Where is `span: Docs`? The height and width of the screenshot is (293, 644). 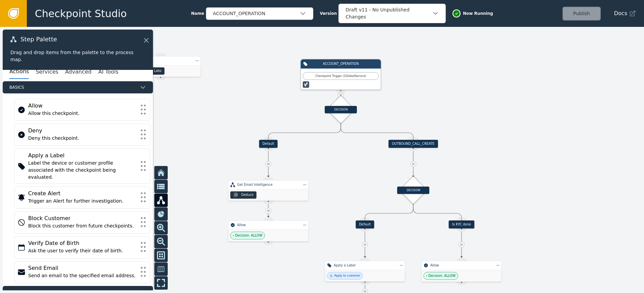 span: Docs is located at coordinates (620, 13).